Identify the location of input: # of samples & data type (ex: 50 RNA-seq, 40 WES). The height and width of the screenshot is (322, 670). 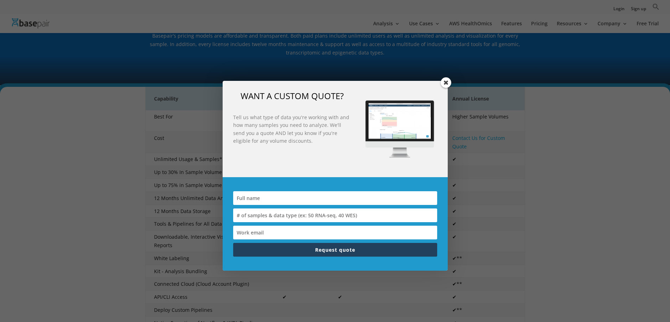
(335, 215).